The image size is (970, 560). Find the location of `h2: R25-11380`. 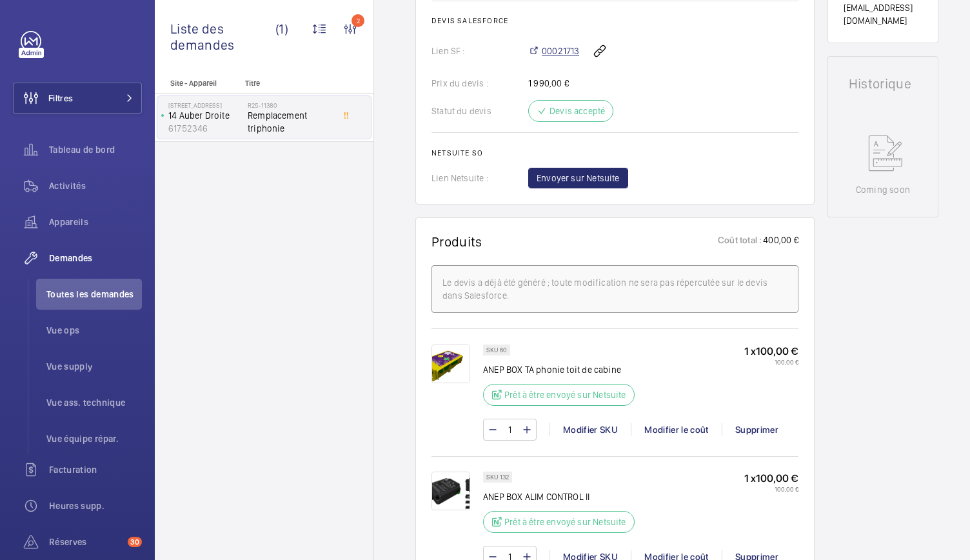

h2: R25-11380 is located at coordinates (290, 105).